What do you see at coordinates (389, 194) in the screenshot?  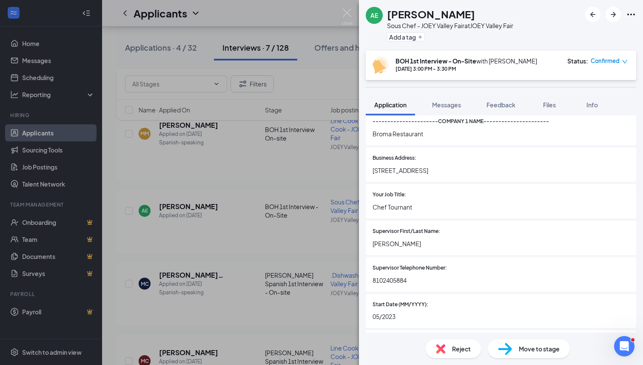 I see `span: Your Job Title:` at bounding box center [389, 194].